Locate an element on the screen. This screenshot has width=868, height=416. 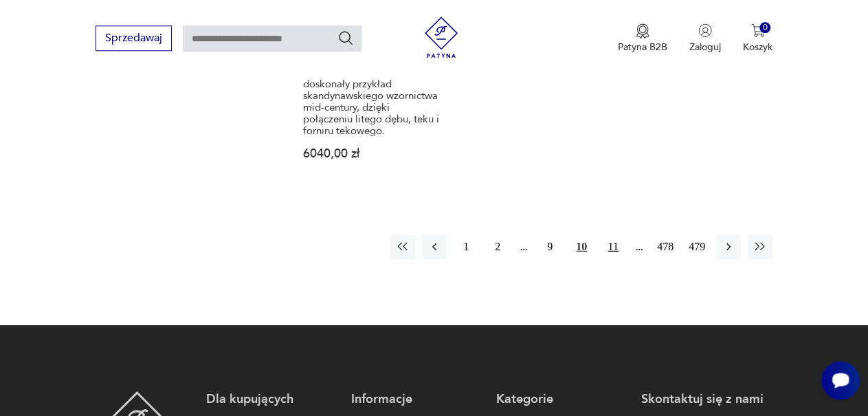
a: Sprzedawaj is located at coordinates (134, 40).